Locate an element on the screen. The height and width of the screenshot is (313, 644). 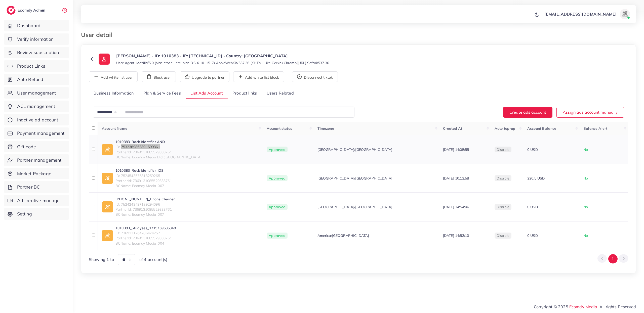
a: Verify information is located at coordinates (37, 39).